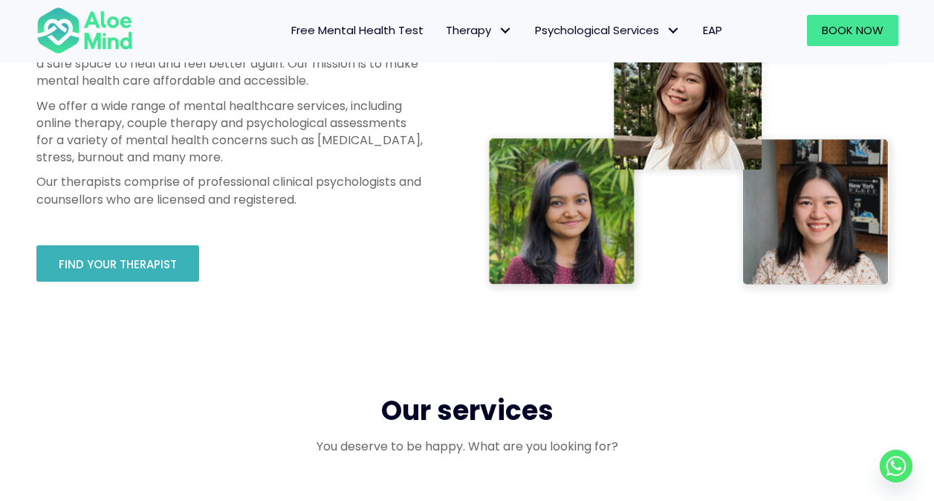  I want to click on p: Our therapists comprise of professional clinical psychologists and counsellors who are licensed a..., so click(230, 190).